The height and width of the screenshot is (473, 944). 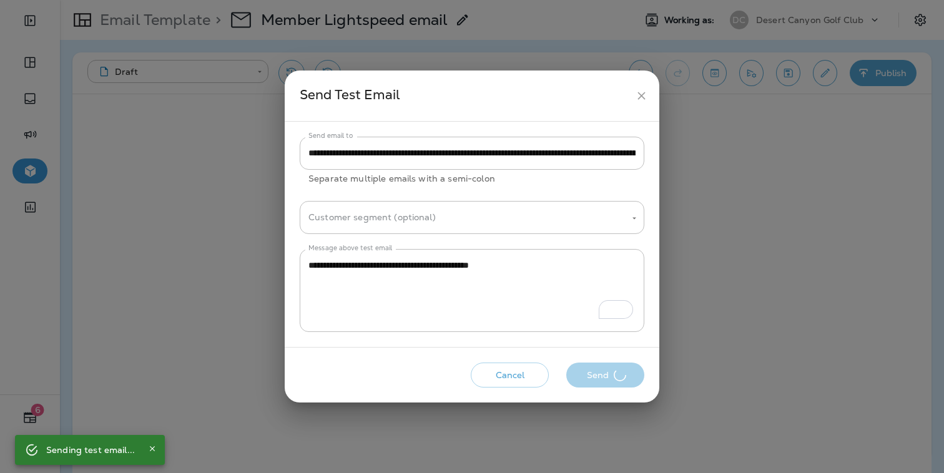 I want to click on div: Send Test Email, so click(x=465, y=96).